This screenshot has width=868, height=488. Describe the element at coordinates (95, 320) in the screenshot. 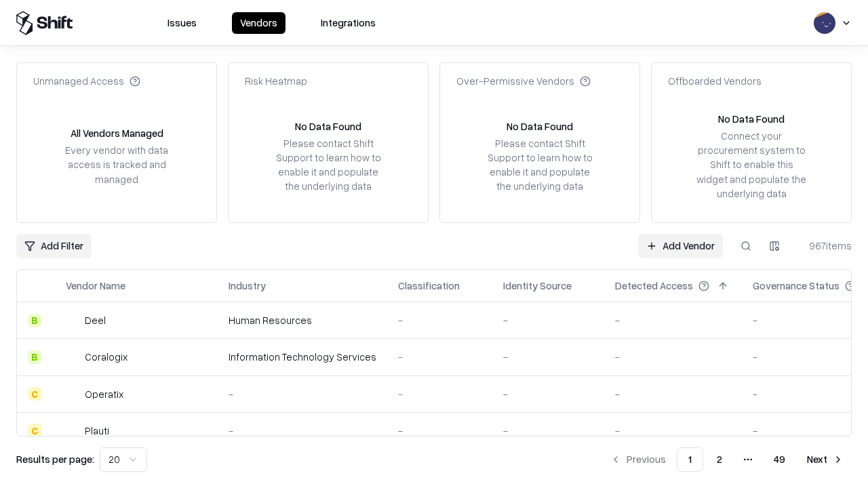

I see `div: Deel` at that location.